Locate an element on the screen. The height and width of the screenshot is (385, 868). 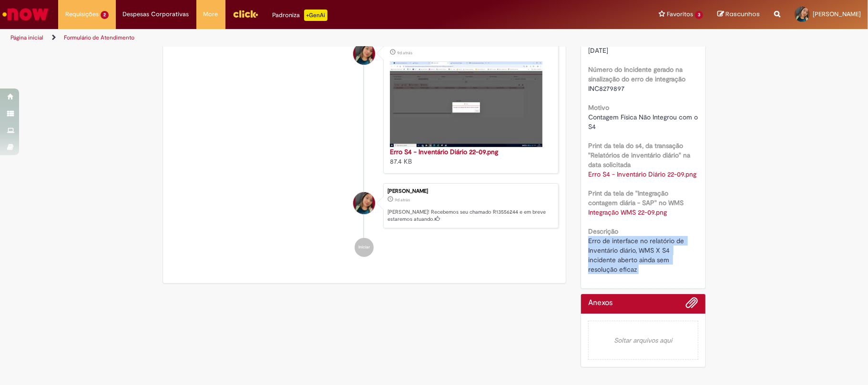
time: 22/09/2025 16:25:08 is located at coordinates (405, 53).